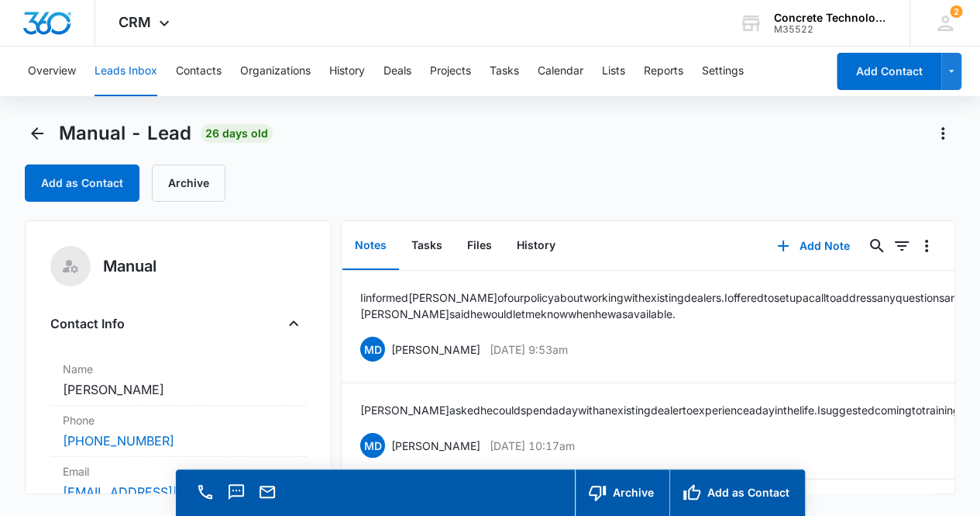  What do you see at coordinates (178, 420) in the screenshot?
I see `label: Phone` at bounding box center [178, 420].